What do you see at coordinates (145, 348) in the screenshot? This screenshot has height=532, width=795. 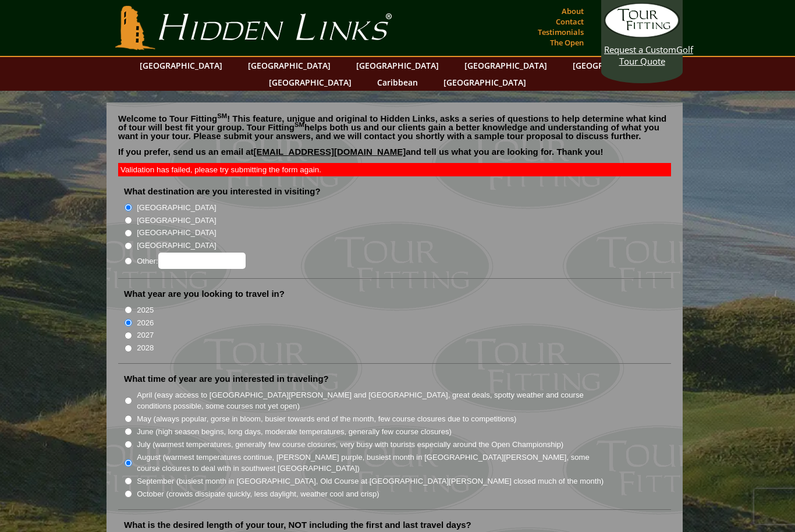 I see `label: 2028` at bounding box center [145, 348].